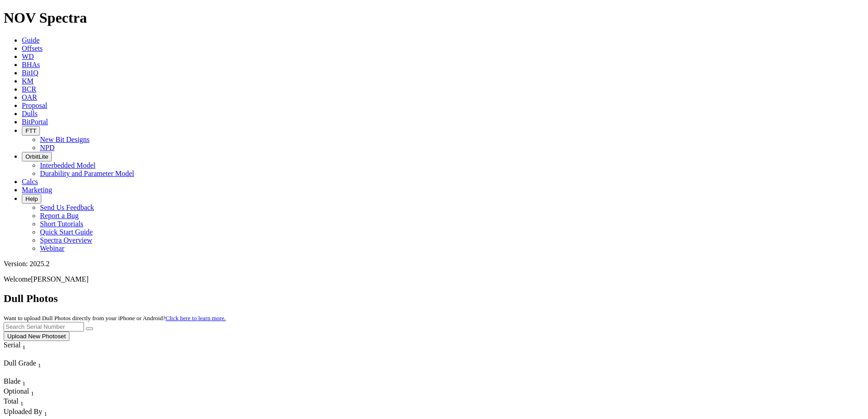 The width and height of the screenshot is (868, 419). Describe the element at coordinates (29, 89) in the screenshot. I see `a: BCR` at that location.